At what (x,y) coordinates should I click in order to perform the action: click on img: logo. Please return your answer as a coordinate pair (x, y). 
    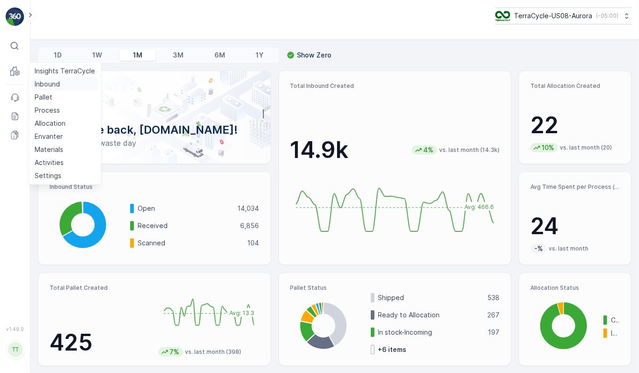
    Looking at the image, I should click on (15, 17).